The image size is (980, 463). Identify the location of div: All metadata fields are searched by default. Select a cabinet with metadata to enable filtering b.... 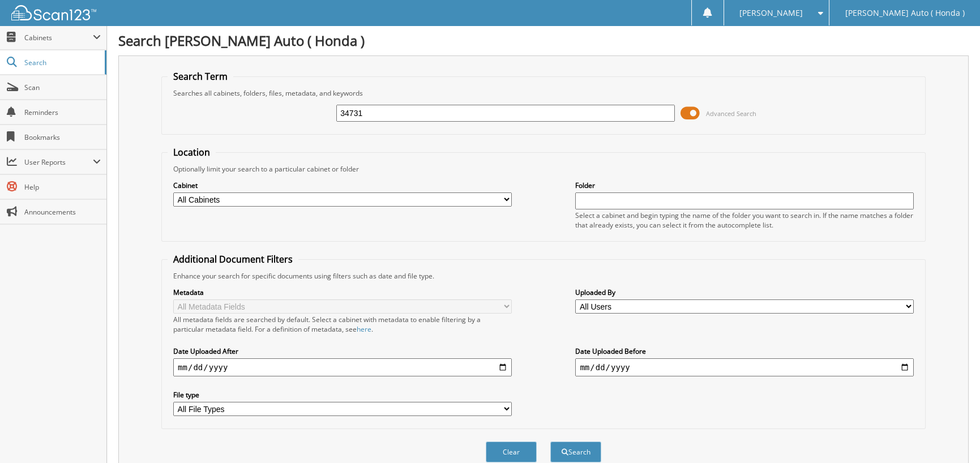
(342, 324).